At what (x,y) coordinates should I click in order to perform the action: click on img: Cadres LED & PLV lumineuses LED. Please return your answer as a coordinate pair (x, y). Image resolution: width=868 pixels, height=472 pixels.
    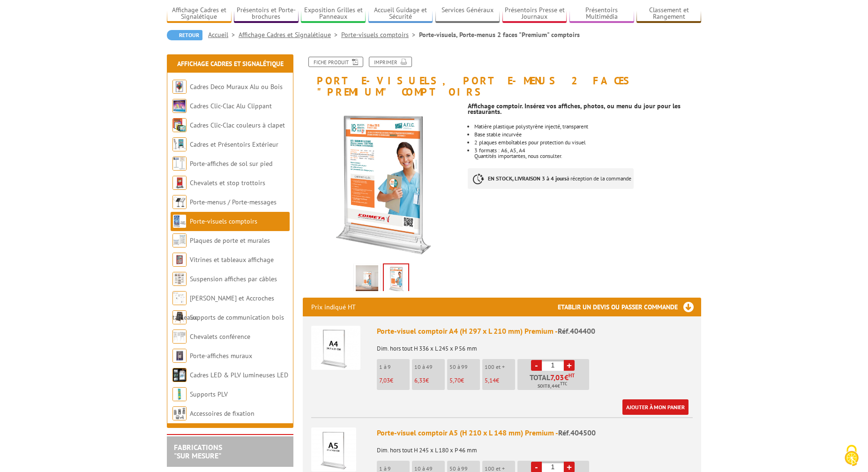
    Looking at the image, I should click on (179, 375).